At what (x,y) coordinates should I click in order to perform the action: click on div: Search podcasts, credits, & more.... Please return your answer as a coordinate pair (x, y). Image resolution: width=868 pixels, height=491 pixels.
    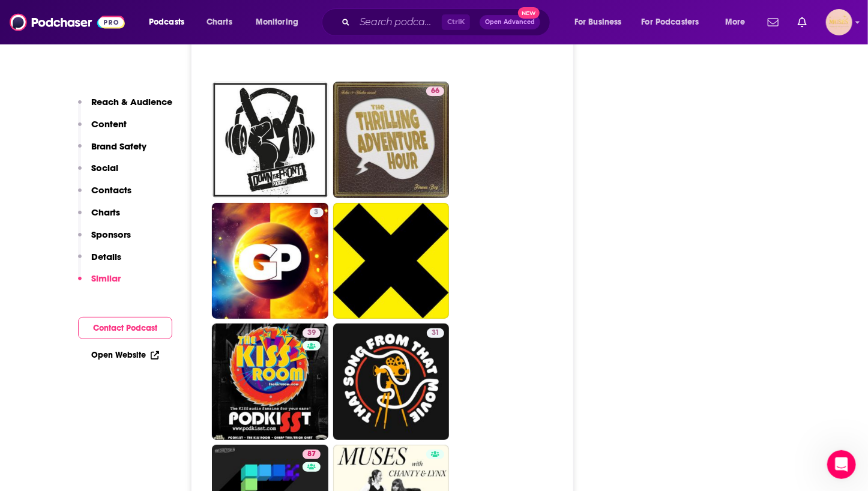
    Looking at the image, I should click on (447, 22).